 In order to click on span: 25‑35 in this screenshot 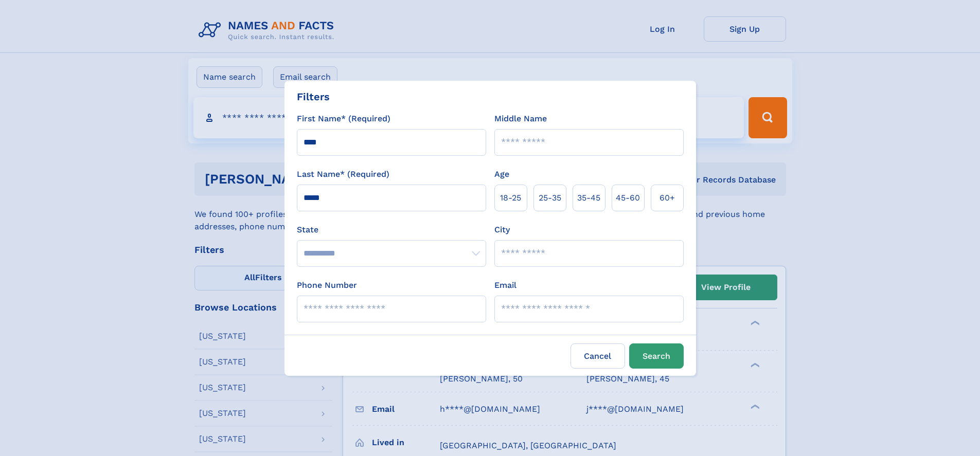, I will do `click(550, 198)`.